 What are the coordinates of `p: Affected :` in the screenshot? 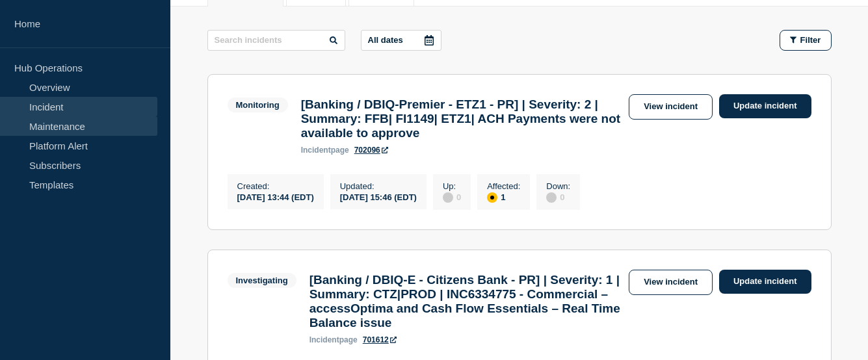 It's located at (503, 185).